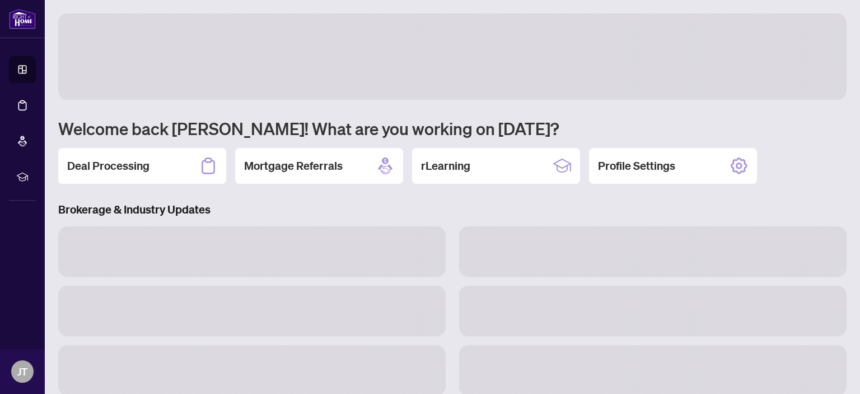 The width and height of the screenshot is (860, 394). What do you see at coordinates (293, 166) in the screenshot?
I see `h2: Mortgage Referrals` at bounding box center [293, 166].